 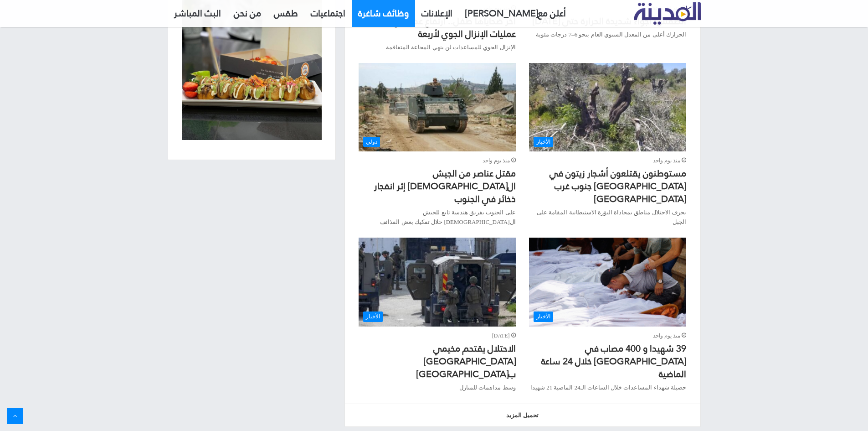 I want to click on p: الحرارك أعلى من المعدل السنوي العام بنحو 6–7 درجات مئوية, so click(x=607, y=34).